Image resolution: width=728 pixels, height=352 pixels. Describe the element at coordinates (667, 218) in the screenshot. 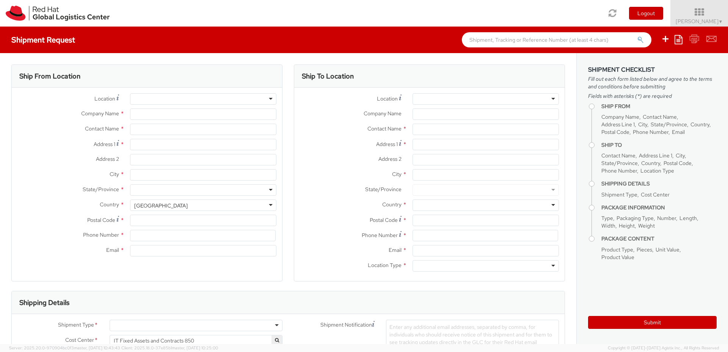

I see `span: Number` at that location.